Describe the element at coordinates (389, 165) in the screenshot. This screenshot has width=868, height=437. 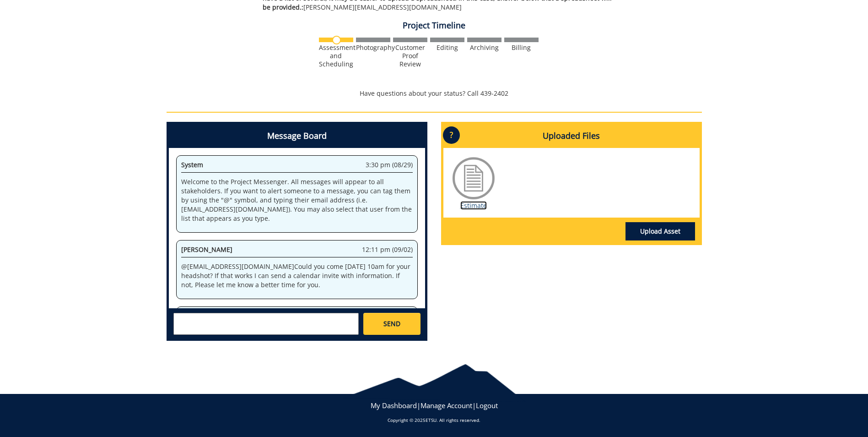
I see `span: 3:30 pm (08/29)` at that location.